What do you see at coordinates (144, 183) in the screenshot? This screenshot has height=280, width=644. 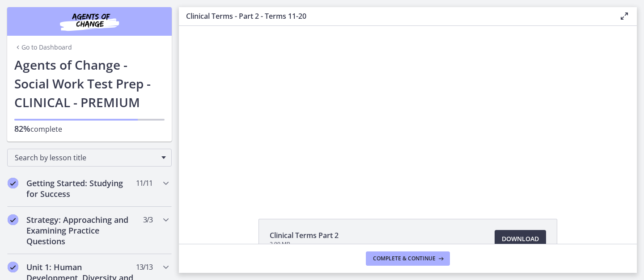 I see `span: 11 / 11` at bounding box center [144, 183].